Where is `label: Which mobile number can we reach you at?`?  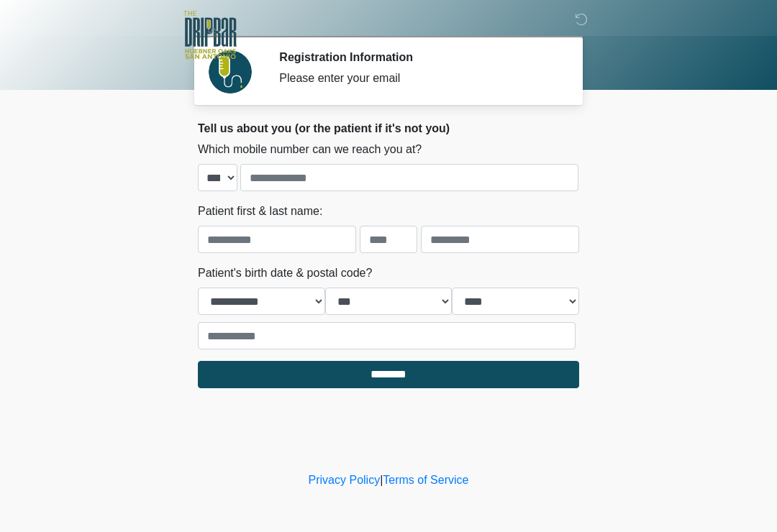
label: Which mobile number can we reach you at? is located at coordinates (310, 149).